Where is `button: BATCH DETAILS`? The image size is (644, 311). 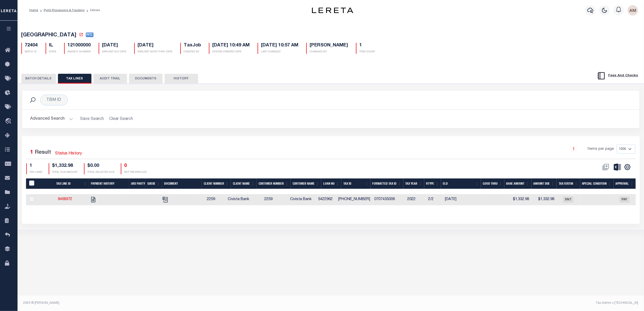 button: BATCH DETAILS is located at coordinates (39, 79).